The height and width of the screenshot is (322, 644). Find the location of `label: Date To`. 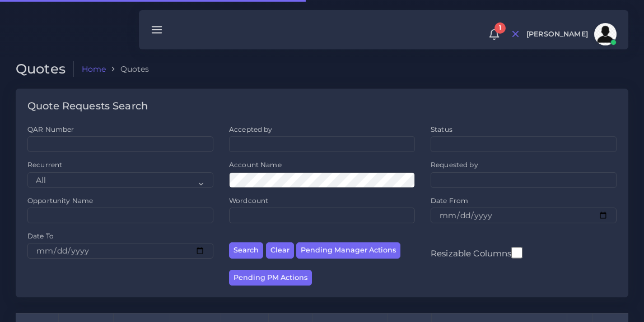

label: Date To is located at coordinates (40, 236).